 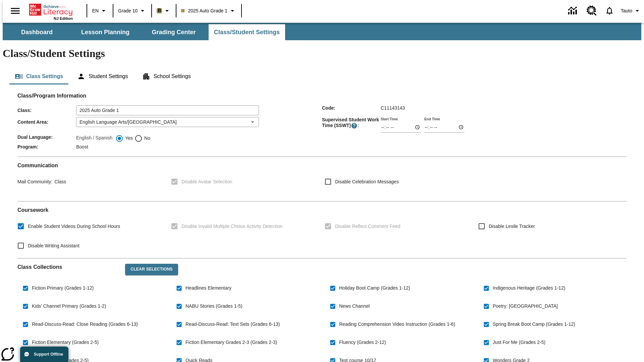 What do you see at coordinates (322, 179) in the screenshot?
I see `div: Communication` at bounding box center [322, 179].